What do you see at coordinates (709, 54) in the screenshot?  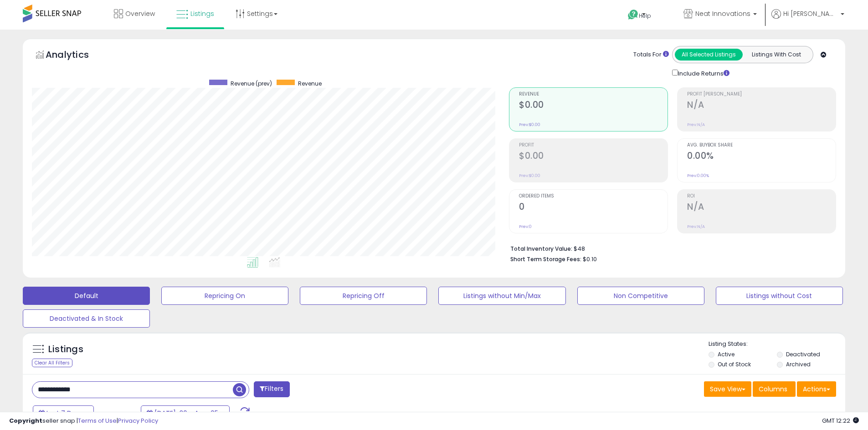 I see `button: All Selected Listings` at bounding box center [709, 54].